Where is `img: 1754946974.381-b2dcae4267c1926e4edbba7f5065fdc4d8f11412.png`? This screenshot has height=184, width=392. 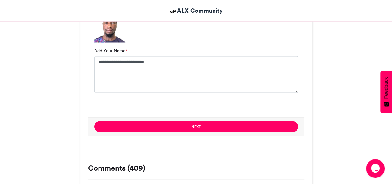 img: 1754946974.381-b2dcae4267c1926e4edbba7f5065fdc4d8f11412.png is located at coordinates (110, 27).